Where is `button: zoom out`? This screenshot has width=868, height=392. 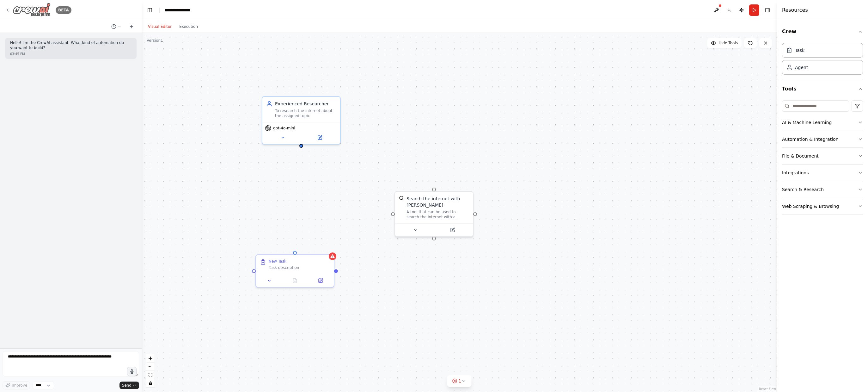 button: zoom out is located at coordinates (151, 367).